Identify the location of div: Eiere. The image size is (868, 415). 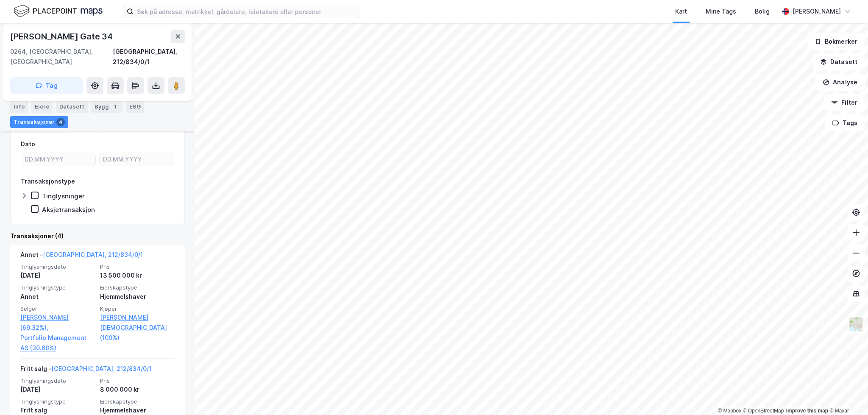
(42, 107).